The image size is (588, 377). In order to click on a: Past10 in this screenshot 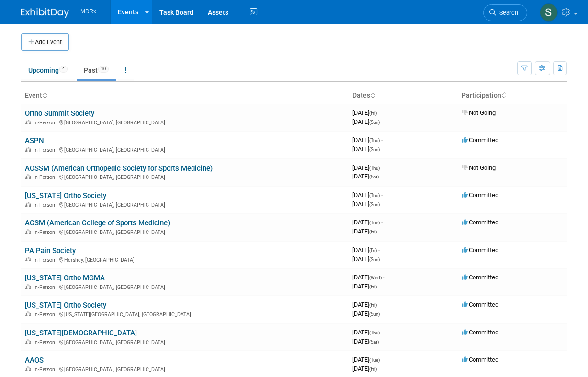, I will do `click(96, 70)`.